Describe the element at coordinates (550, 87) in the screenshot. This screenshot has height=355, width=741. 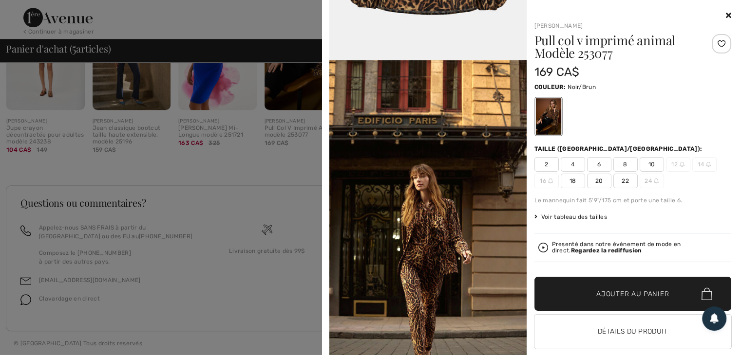
I see `span: Couleur:` at that location.